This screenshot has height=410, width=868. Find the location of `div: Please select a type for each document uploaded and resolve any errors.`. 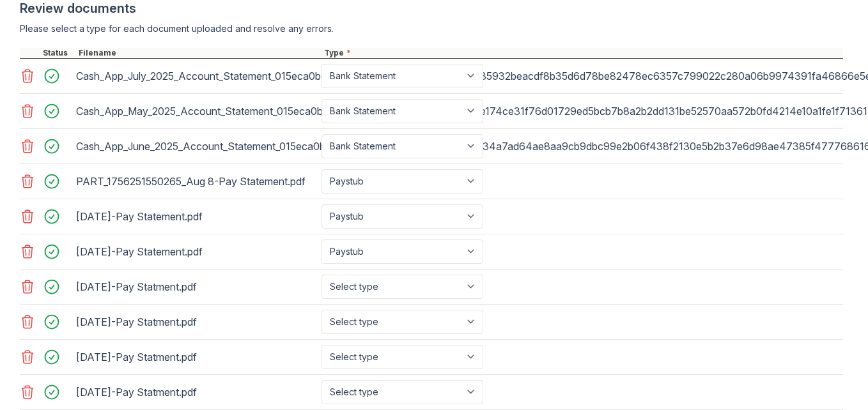

div: Please select a type for each document uploaded and resolve any errors. is located at coordinates (431, 28).